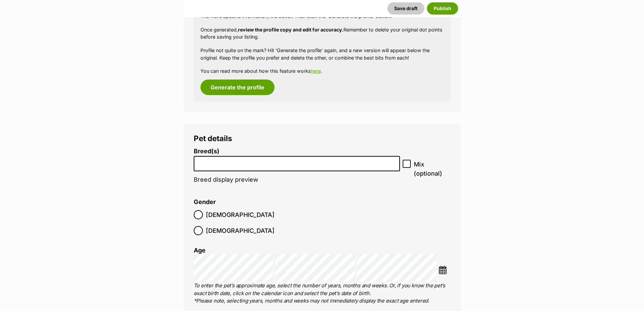  Describe the element at coordinates (432, 169) in the screenshot. I see `span: Mix (optional)` at that location.